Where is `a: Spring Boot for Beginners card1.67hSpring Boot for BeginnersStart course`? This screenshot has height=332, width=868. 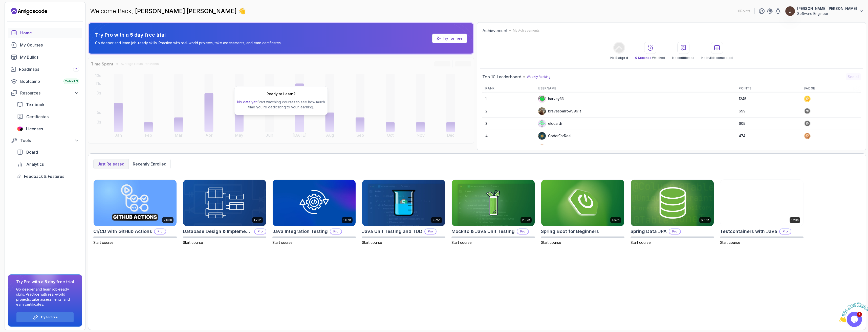 a: Spring Boot for Beginners card1.67hSpring Boot for BeginnersStart course is located at coordinates (583, 212).